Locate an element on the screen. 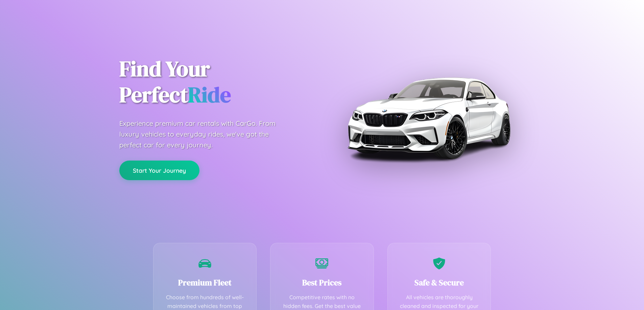 This screenshot has width=644, height=310. h3: Best Prices is located at coordinates (322, 282).